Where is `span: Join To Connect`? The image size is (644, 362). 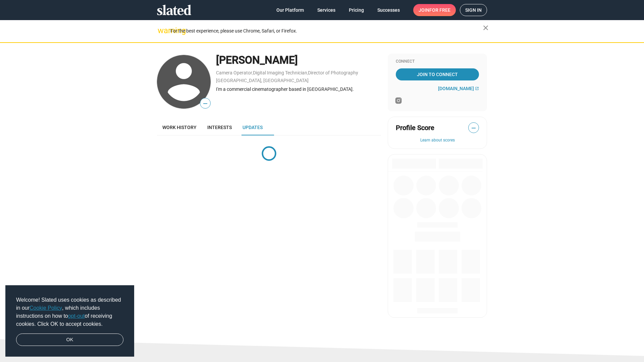
span: Join To Connect is located at coordinates (438, 74).